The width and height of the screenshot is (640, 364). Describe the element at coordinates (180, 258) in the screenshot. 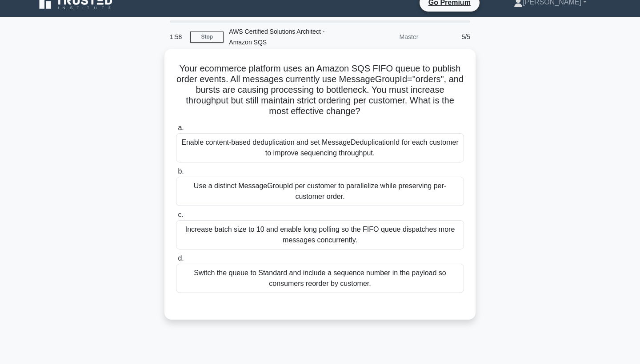

I see `span: d.` at that location.